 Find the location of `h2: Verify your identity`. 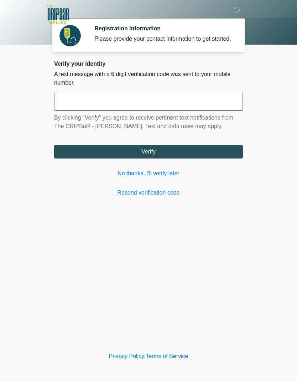

h2: Verify your identity is located at coordinates (149, 63).